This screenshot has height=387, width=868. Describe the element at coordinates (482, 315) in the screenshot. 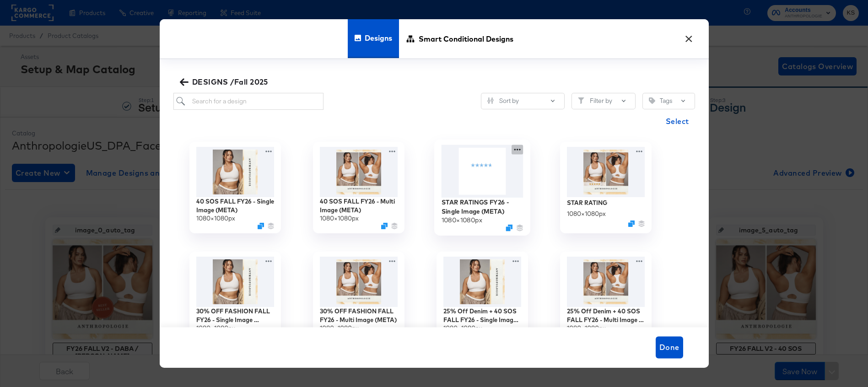

I see `div: 25% Off Denim + 40 SOS FALL FY26 - Single Image (META)` at that location.